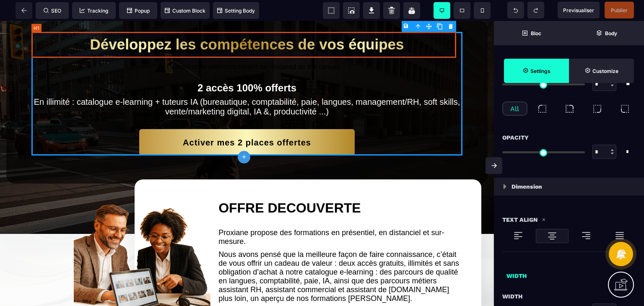 The width and height of the screenshot is (644, 306). I want to click on span: Opacity, so click(515, 137).